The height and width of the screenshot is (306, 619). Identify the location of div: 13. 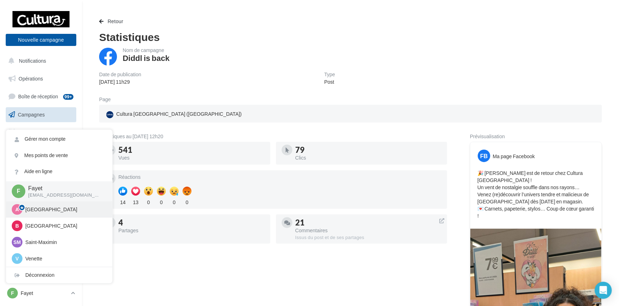
(136, 202).